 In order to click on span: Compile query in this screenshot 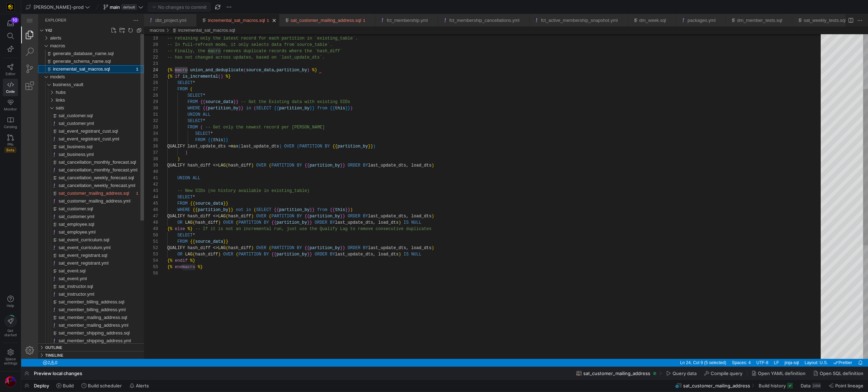, I will do `click(727, 373)`.